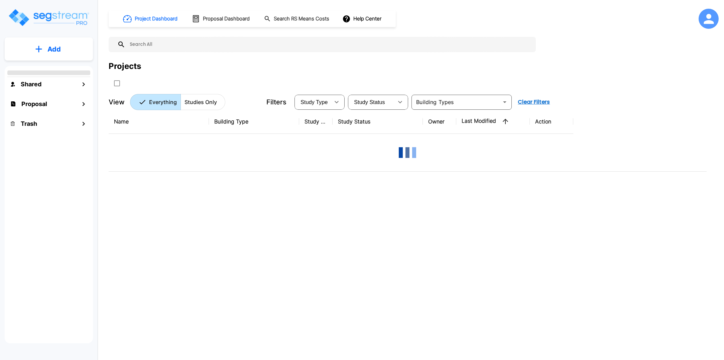  I want to click on th: Action, so click(552, 121).